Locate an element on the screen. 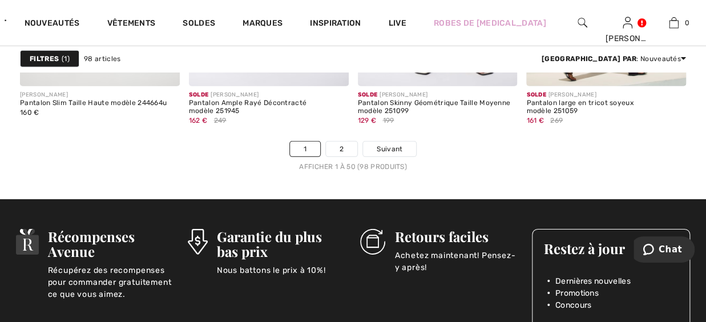  span: Dernières nouvelles is located at coordinates (593, 281).